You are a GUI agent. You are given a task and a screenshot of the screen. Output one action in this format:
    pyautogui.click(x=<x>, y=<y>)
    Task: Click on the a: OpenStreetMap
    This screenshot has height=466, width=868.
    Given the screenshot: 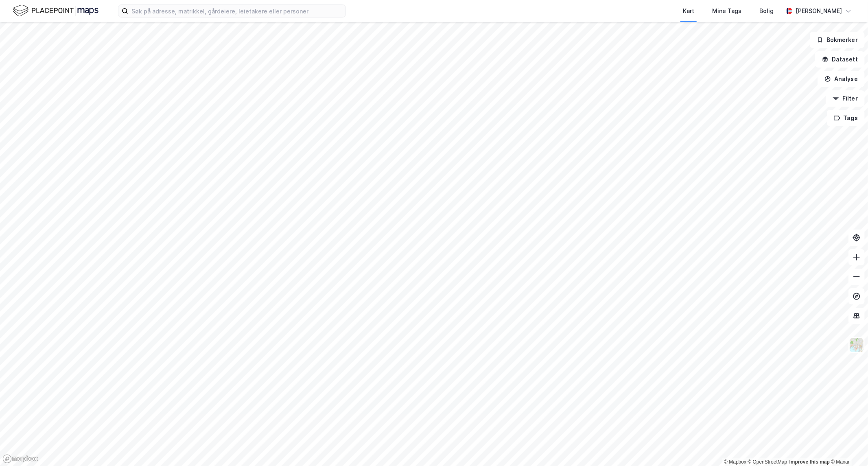 What is the action you would take?
    pyautogui.click(x=767, y=462)
    